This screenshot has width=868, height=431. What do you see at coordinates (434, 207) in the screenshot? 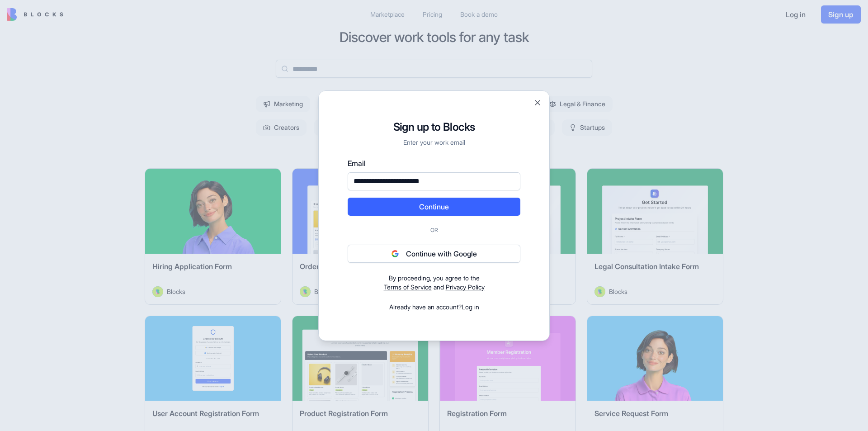
I see `button: Continue` at bounding box center [434, 207].